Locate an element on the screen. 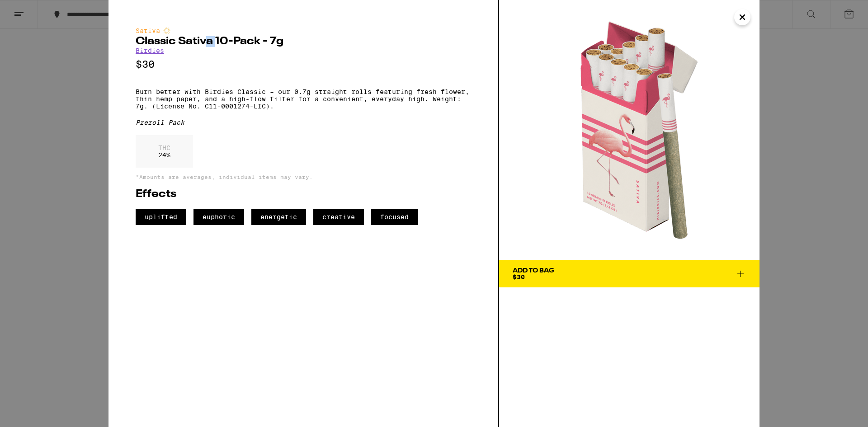  p: *Amounts are averages, individual items may vary. is located at coordinates (303, 177).